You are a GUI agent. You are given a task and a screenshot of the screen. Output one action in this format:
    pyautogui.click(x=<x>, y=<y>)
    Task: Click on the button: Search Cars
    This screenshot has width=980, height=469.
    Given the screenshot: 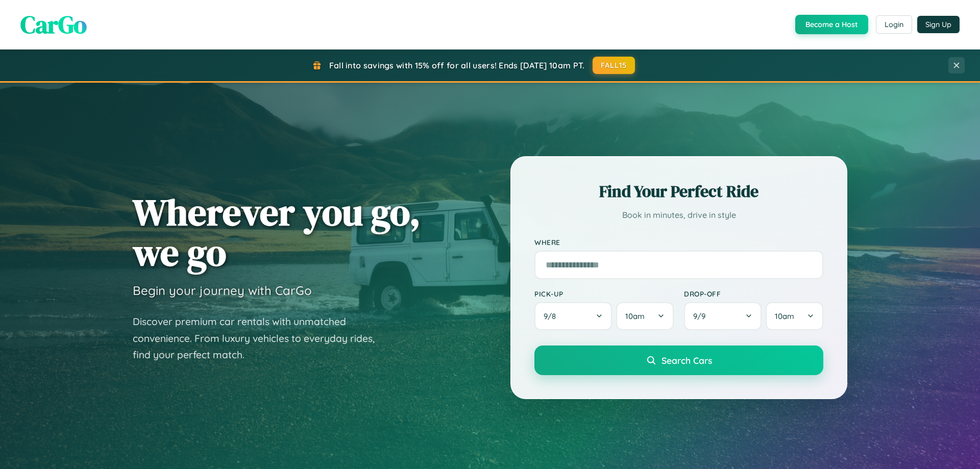 What is the action you would take?
    pyautogui.click(x=679, y=360)
    